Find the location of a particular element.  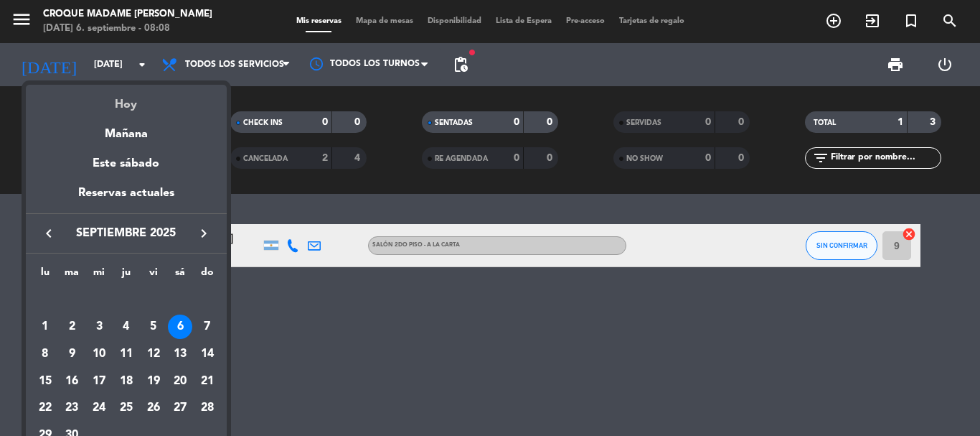

th: martes is located at coordinates (72, 275).